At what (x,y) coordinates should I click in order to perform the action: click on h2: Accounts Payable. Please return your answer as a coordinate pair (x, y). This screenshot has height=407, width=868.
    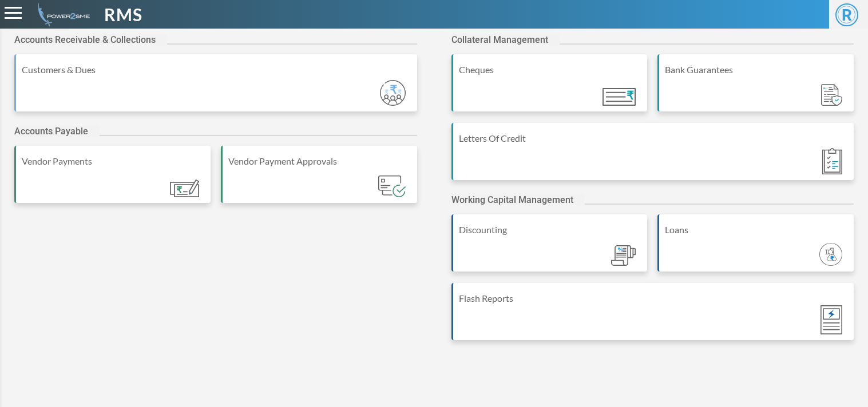
    Looking at the image, I should click on (57, 131).